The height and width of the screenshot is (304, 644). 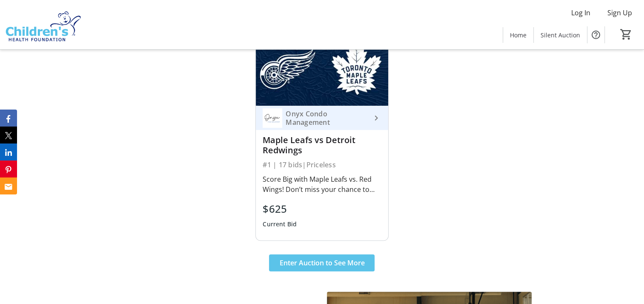 I want to click on div: Maple Leafs vs Detroit Redwings, so click(x=322, y=146).